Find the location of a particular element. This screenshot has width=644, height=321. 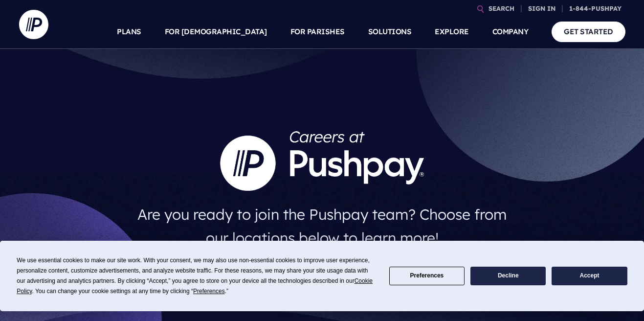

a: GET STARTED is located at coordinates (588, 31).